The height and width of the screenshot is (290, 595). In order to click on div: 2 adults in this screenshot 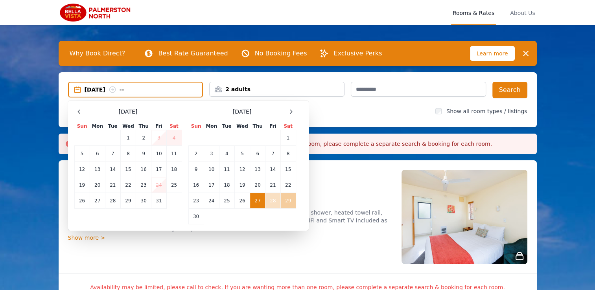, I will do `click(277, 89)`.